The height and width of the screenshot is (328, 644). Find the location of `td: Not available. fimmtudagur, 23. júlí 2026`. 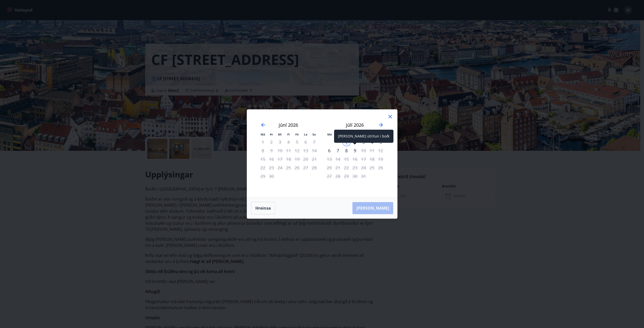

td: Not available. fimmtudagur, 23. júlí 2026 is located at coordinates (355, 167).